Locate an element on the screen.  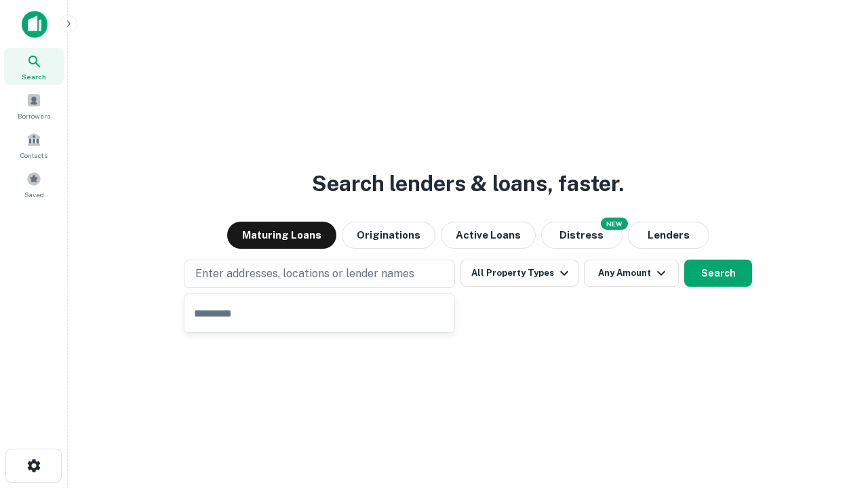
button: Search distressed loans with lien and other non-mortgage details. is located at coordinates (582, 235).